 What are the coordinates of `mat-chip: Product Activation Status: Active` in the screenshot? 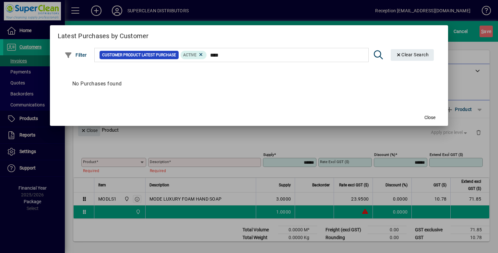 It's located at (193, 55).